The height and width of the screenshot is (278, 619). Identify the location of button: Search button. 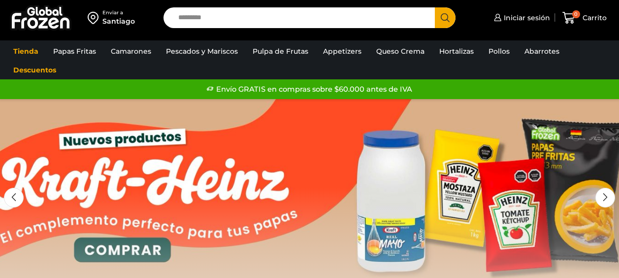
(445, 18).